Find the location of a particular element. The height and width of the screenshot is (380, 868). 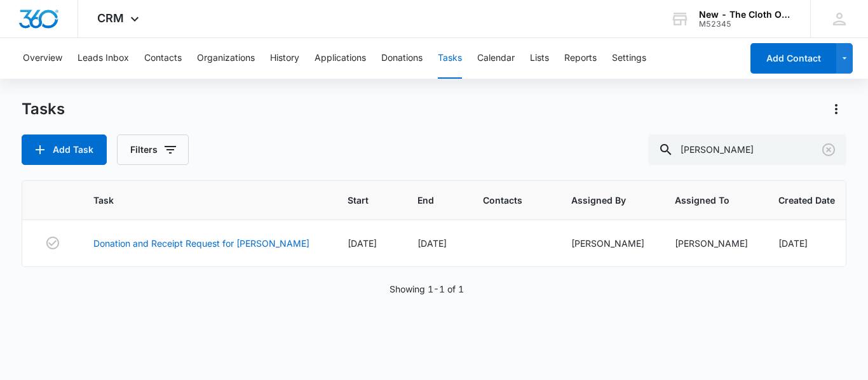

span: Start is located at coordinates (358, 200).